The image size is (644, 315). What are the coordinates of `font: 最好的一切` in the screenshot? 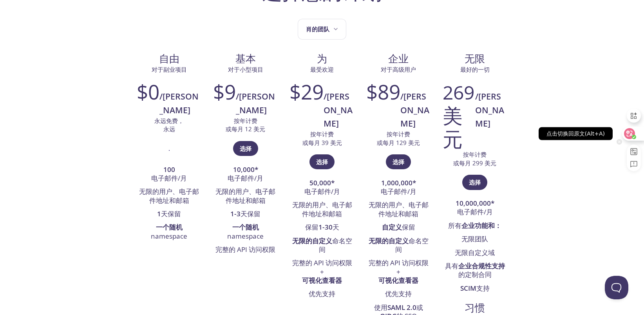 It's located at (475, 69).